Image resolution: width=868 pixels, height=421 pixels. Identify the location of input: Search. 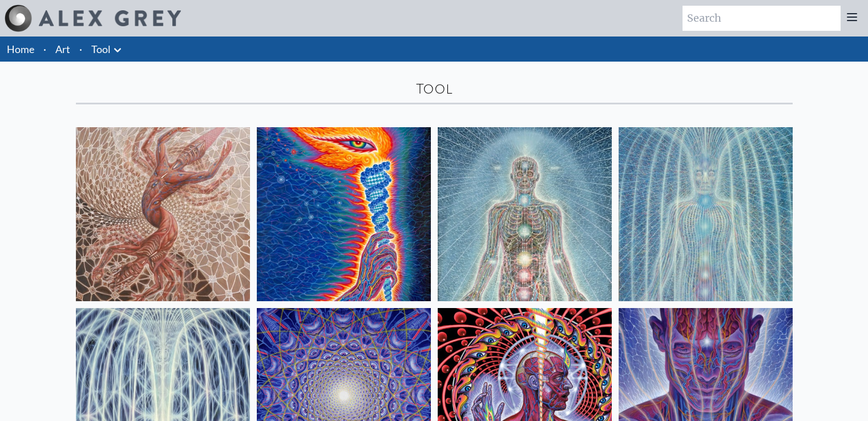
(761, 19).